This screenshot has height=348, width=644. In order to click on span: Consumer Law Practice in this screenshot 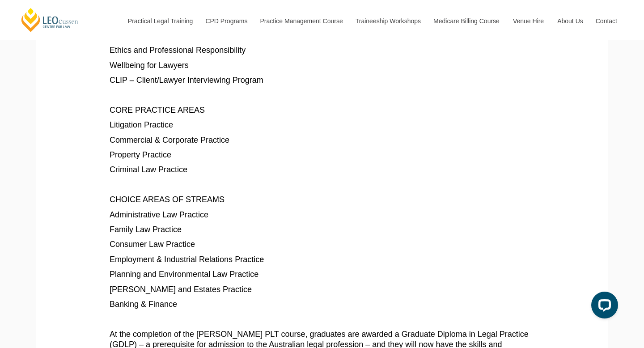, I will do `click(151, 244)`.